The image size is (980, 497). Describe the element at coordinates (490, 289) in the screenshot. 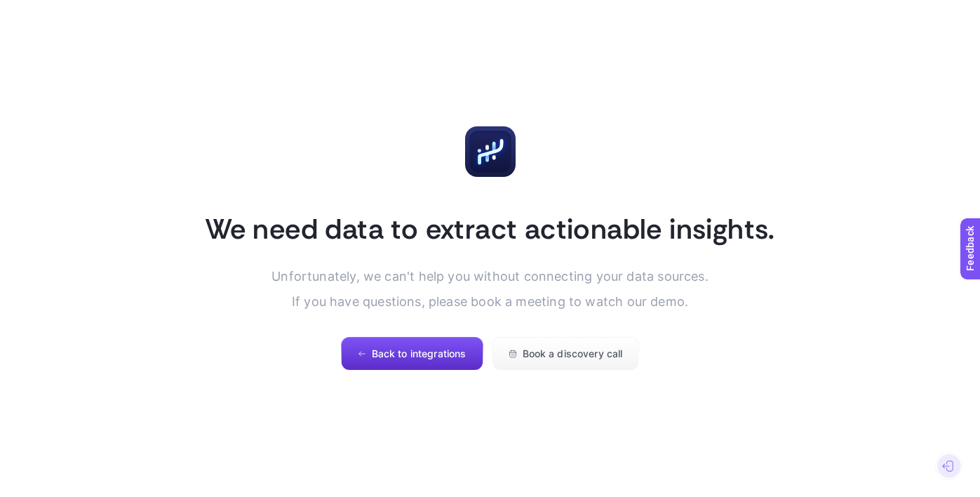

I see `p: Unfortunately, we can't help you without connecting your data sources. If you have questions, ple...` at that location.